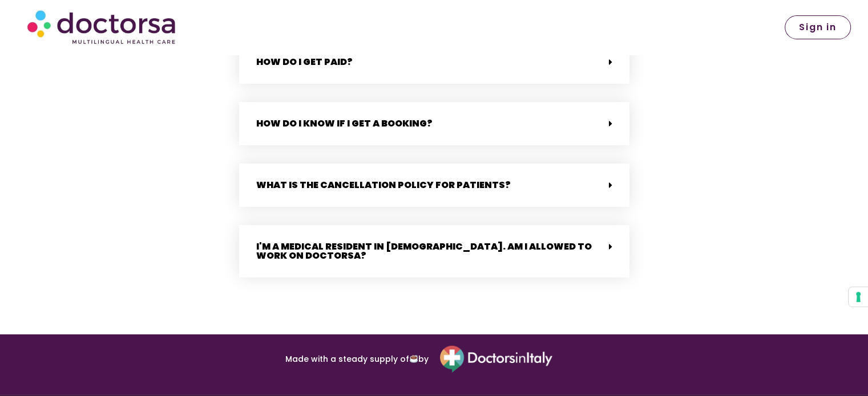 The height and width of the screenshot is (396, 868). What do you see at coordinates (818, 27) in the screenshot?
I see `a: Sign in` at bounding box center [818, 27].